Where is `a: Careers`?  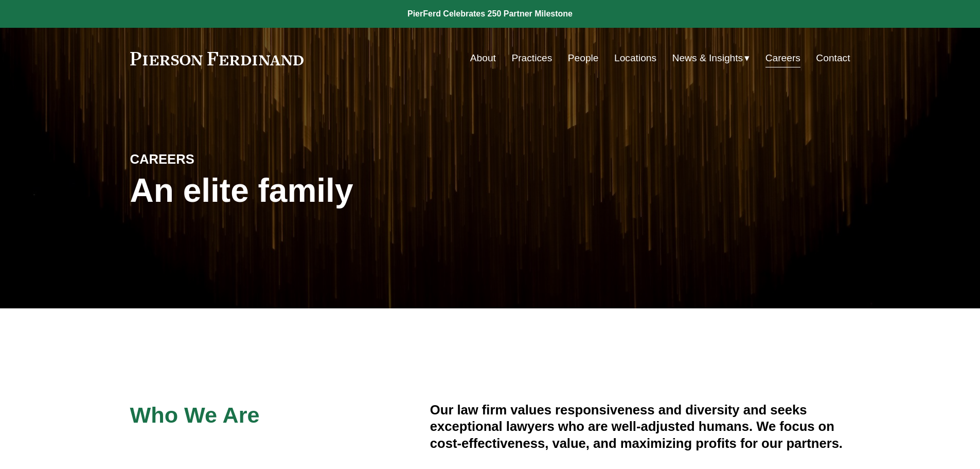 a: Careers is located at coordinates (783, 58).